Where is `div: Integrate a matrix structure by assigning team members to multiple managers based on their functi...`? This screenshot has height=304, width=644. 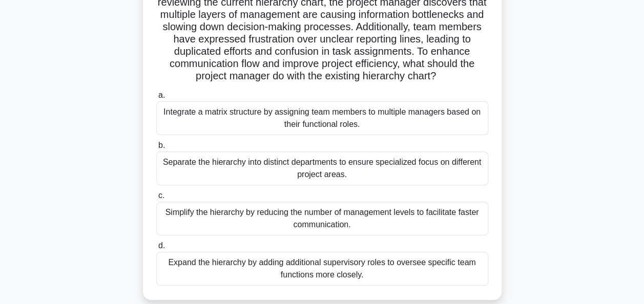
div: Integrate a matrix structure by assigning team members to multiple managers based on their functi... is located at coordinates (322, 118).